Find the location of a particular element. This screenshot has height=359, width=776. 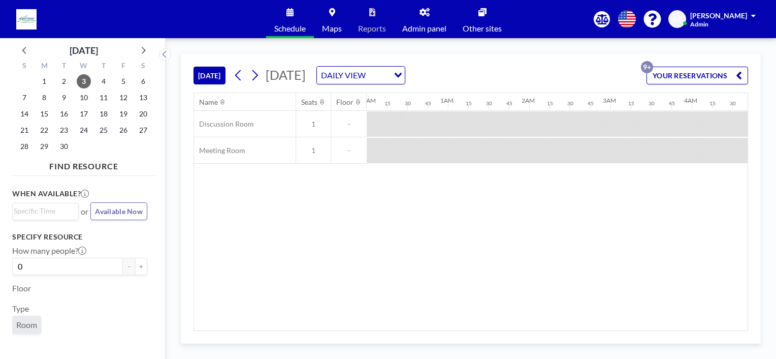

span: Schedule is located at coordinates (290, 28).